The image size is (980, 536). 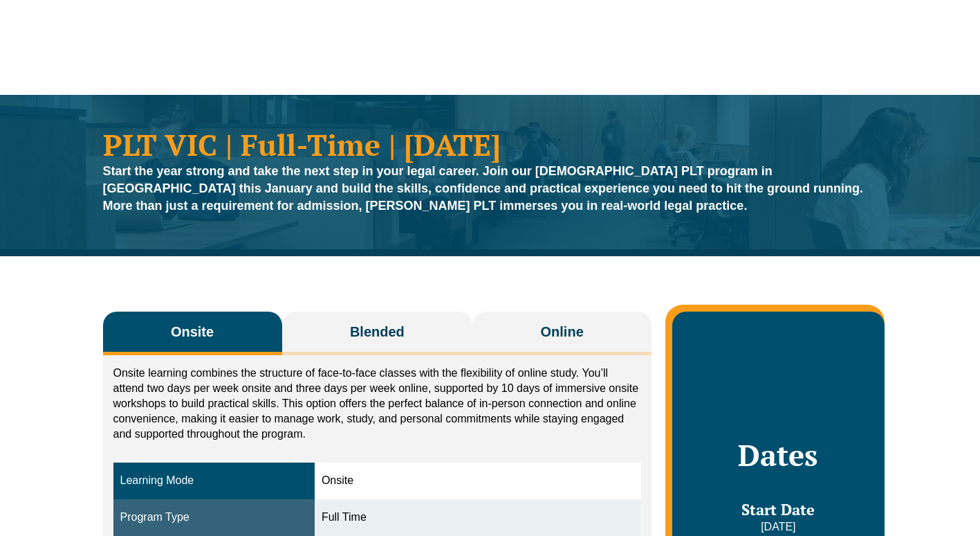 I want to click on span: Blended, so click(x=376, y=332).